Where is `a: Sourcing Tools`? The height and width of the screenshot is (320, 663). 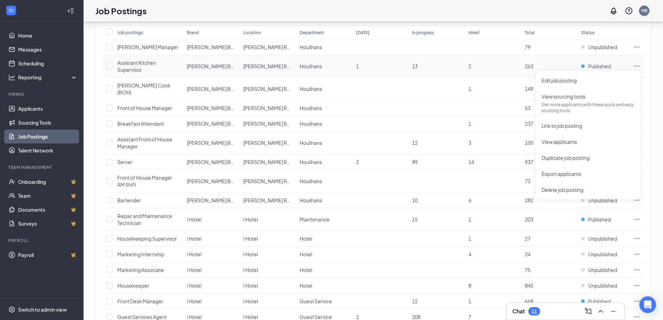
a: Sourcing Tools is located at coordinates (48, 123).